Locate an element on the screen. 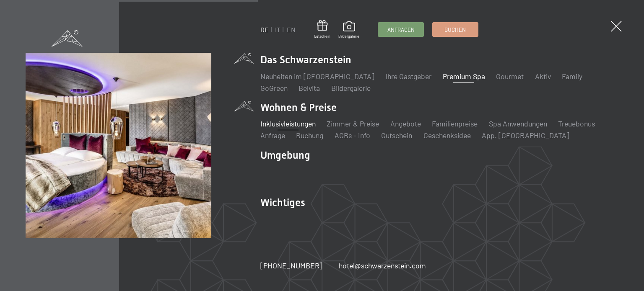 This screenshot has height=291, width=644. a: Treuebonus is located at coordinates (577, 124).